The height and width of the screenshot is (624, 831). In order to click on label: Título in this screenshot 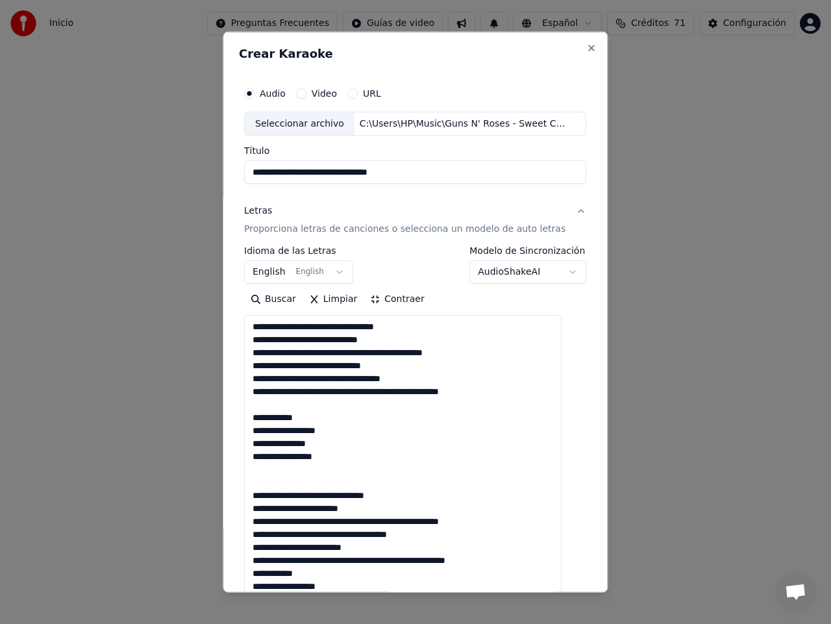, I will do `click(415, 151)`.